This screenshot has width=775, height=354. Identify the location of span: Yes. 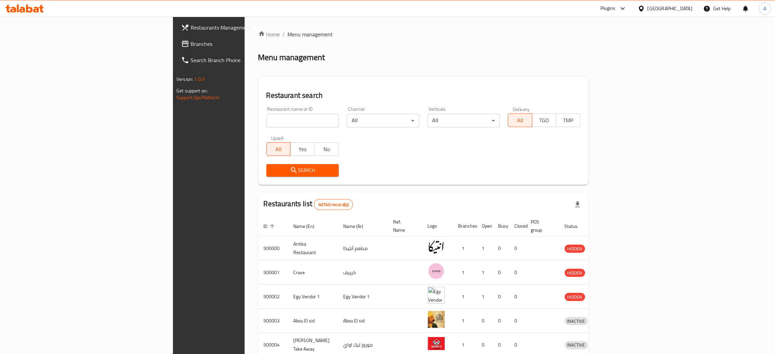
(302, 149).